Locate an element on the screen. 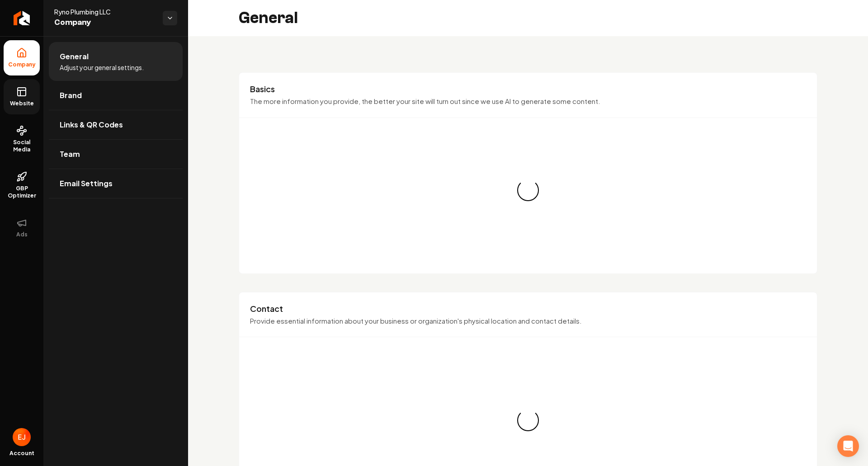  img: Rebolt Logo is located at coordinates (21, 18).